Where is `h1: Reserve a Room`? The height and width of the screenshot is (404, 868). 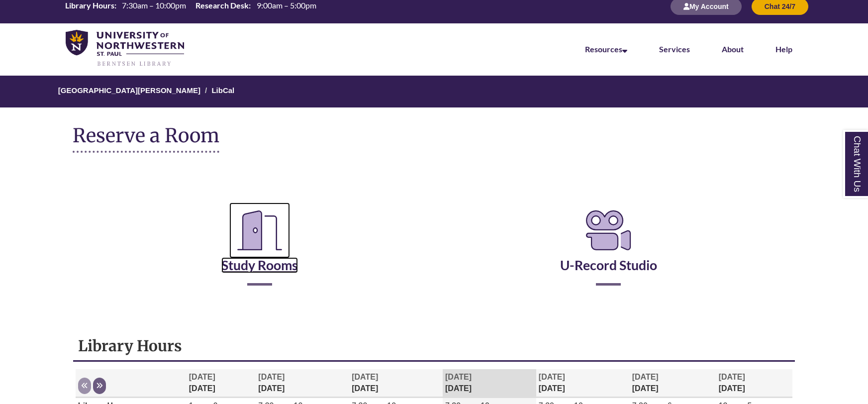 h1: Reserve a Room is located at coordinates (146, 139).